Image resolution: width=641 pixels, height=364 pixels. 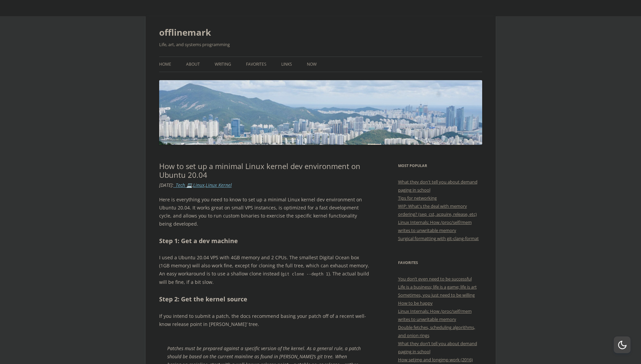 What do you see at coordinates (440, 262) in the screenshot?
I see `h3: Favorites` at bounding box center [440, 262].